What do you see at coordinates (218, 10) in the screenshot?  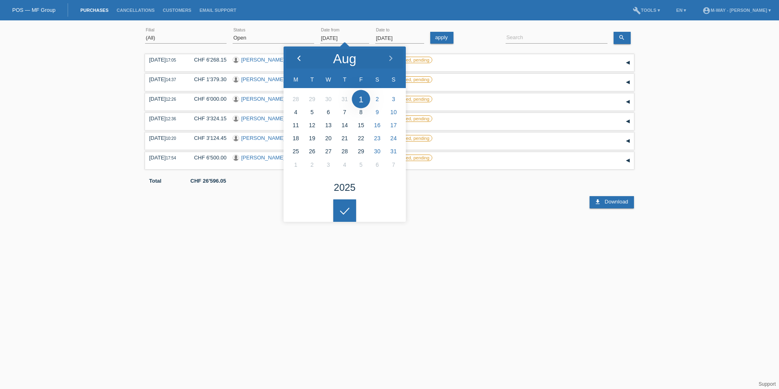 I see `a: Email Support` at bounding box center [218, 10].